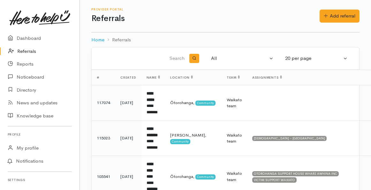 This screenshot has width=371, height=190. Describe the element at coordinates (142, 59) in the screenshot. I see `input: Search` at that location.